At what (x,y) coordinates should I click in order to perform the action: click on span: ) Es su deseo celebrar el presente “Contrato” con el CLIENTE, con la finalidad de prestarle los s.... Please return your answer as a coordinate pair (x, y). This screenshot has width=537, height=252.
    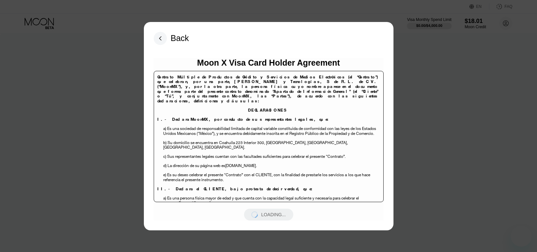
    Looking at the image, I should click on (253, 175).